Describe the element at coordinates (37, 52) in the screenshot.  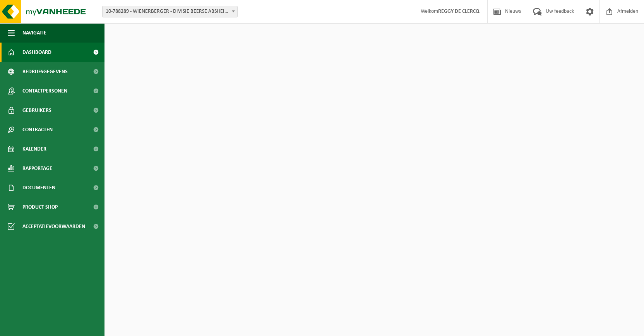
I see `span: Dashboard` at that location.